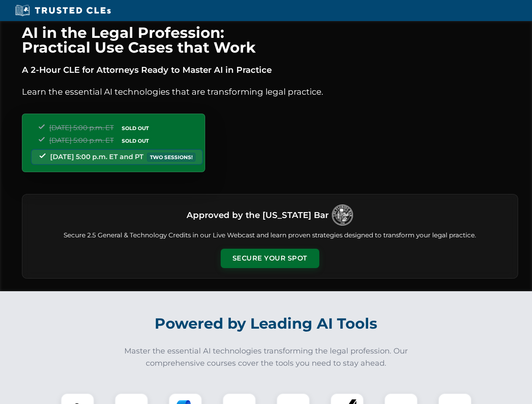 This screenshot has height=404, width=532. What do you see at coordinates (270, 92) in the screenshot?
I see `p: Learn the essential AI technologies that are transforming legal practice.` at bounding box center [270, 92].